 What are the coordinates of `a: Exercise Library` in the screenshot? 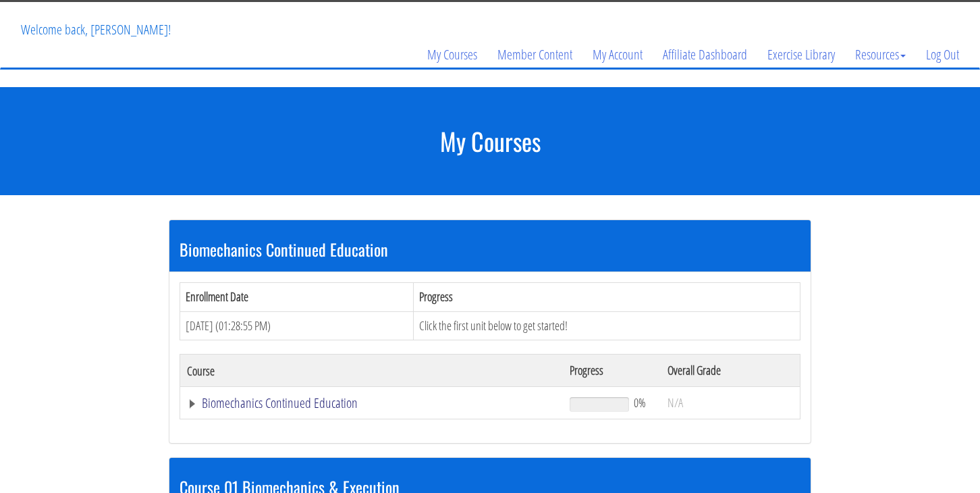 It's located at (801, 54).